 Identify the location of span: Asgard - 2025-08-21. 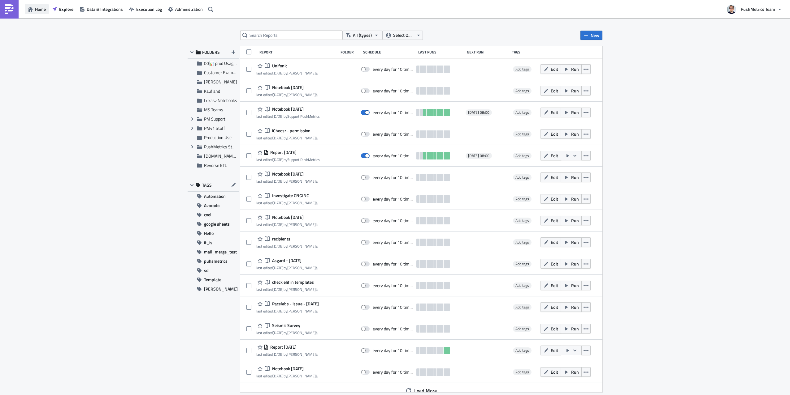
(286, 261).